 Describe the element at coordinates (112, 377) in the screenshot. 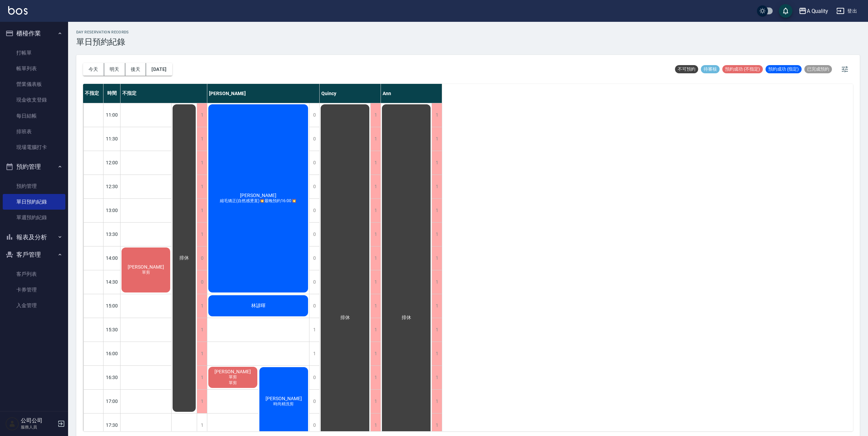

I see `div: 16:30` at that location.